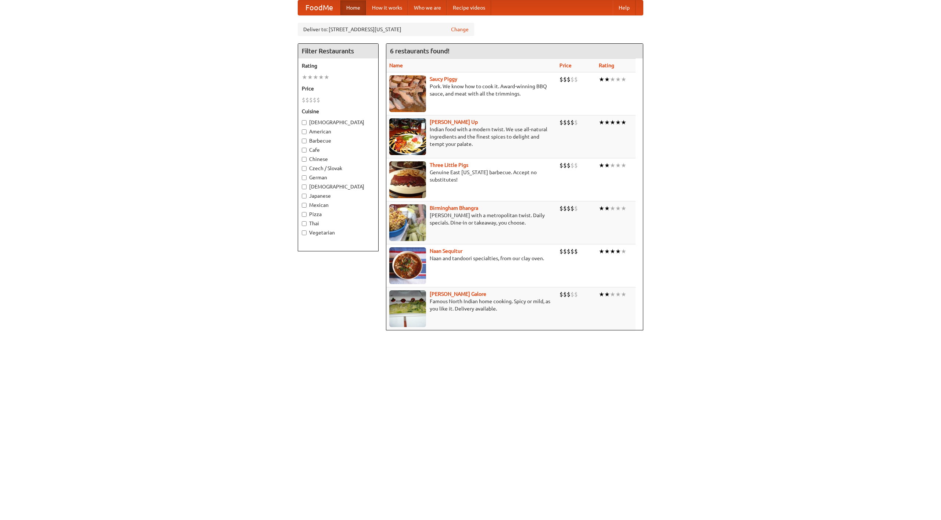 This screenshot has height=520, width=941. I want to click on input: Pizza, so click(304, 214).